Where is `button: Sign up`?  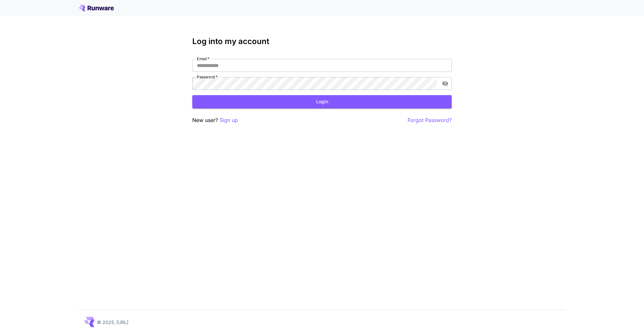
button: Sign up is located at coordinates (228, 120).